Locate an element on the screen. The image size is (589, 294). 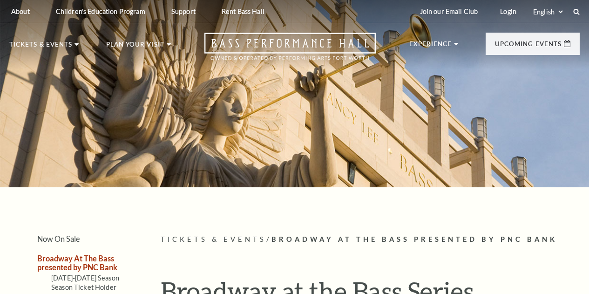
p: Support is located at coordinates (183, 11).